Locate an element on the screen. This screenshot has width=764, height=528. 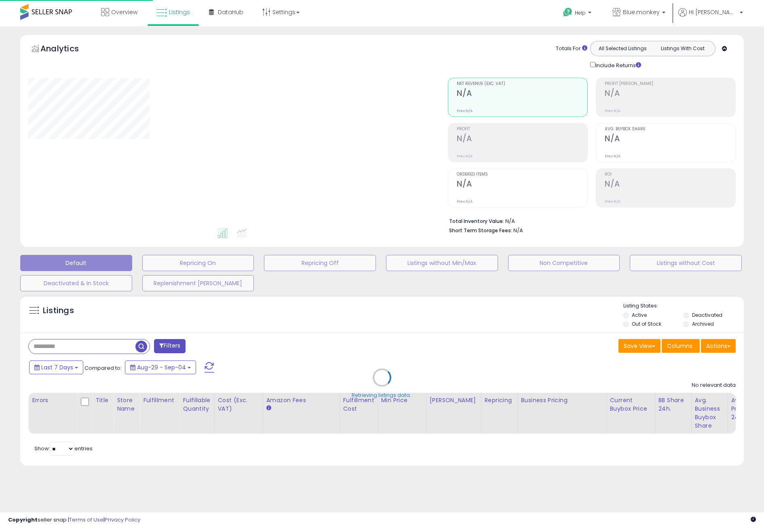
b: Total Inventory Value: is located at coordinates (477, 221).